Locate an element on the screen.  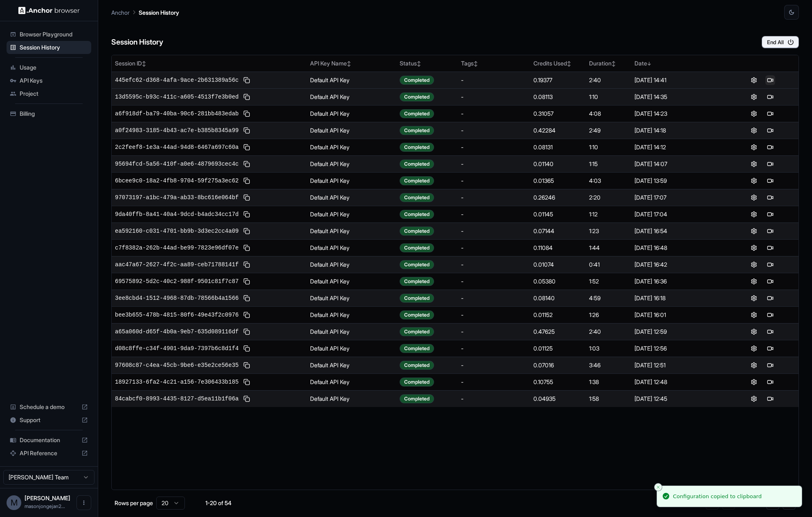
span: Mason Jongejan is located at coordinates (47, 497).